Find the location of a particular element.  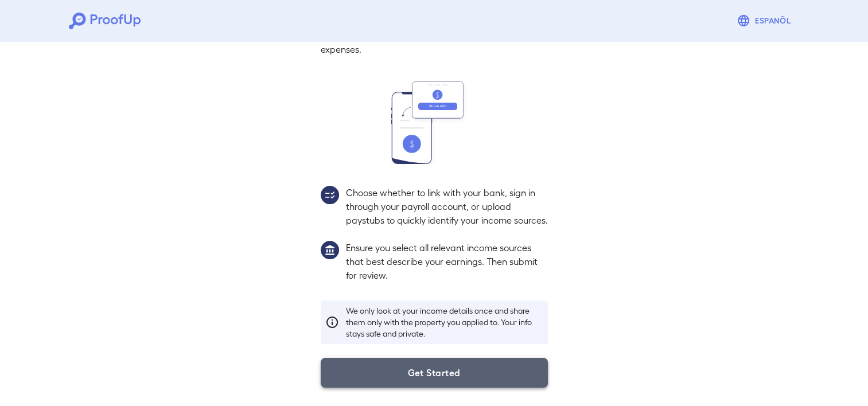

p: We only look at your income details once and share them only with the property you applied to. Yo... is located at coordinates (445, 323).